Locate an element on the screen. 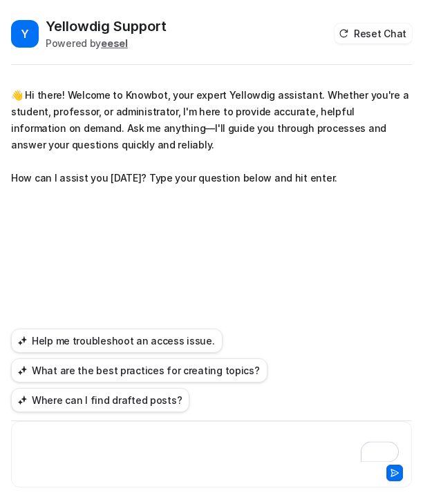 This screenshot has width=423, height=504. div: To enrich screen reader interactions, please activate Accessibility in Grammarly extension settings is located at coordinates (211, 446).